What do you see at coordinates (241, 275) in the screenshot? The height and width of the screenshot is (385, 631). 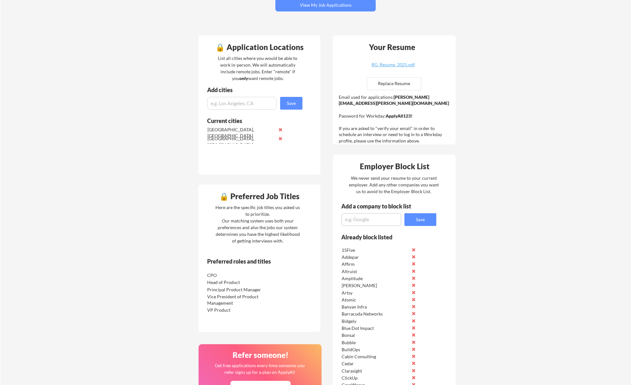 I see `div: CPO` at bounding box center [241, 275].